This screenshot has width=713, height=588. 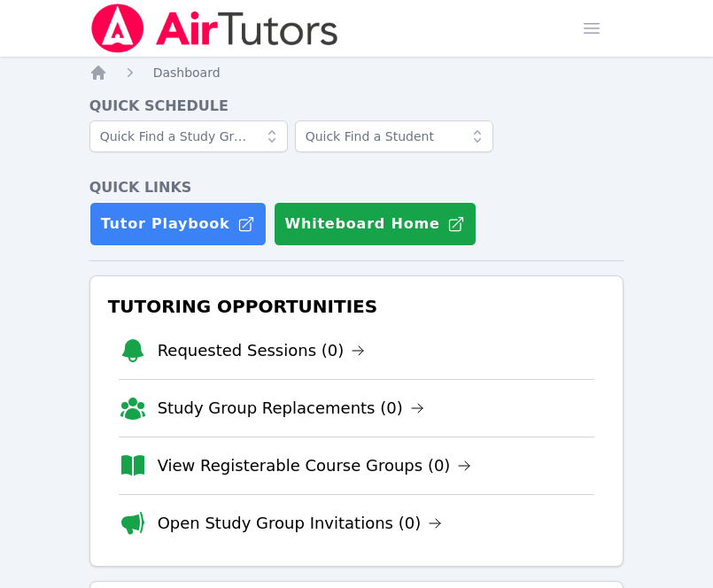 What do you see at coordinates (357, 306) in the screenshot?
I see `h3: Tutoring Opportunities` at bounding box center [357, 306].